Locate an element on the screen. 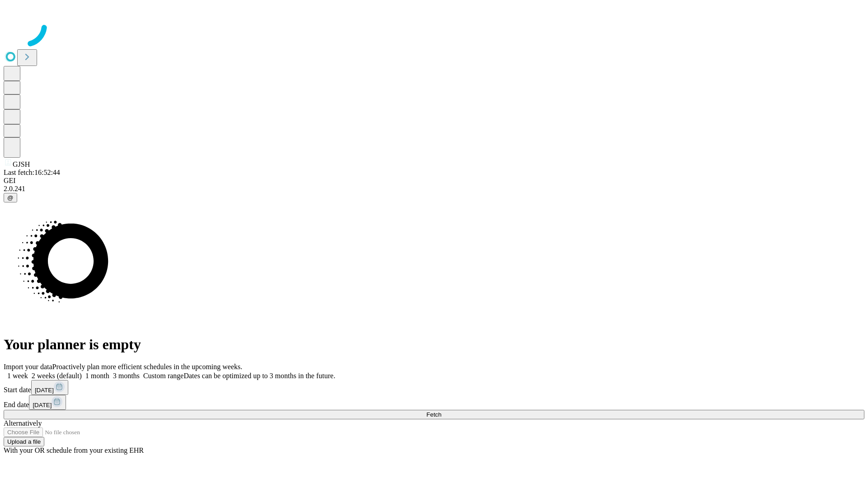  h1: Your planner is empty is located at coordinates (434, 345).